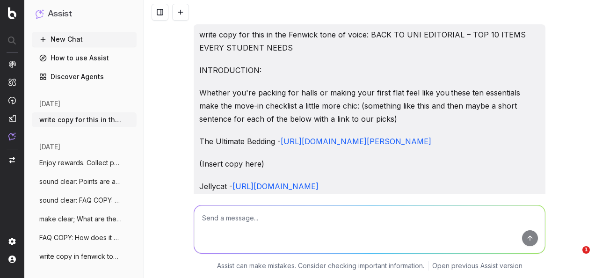  Describe the element at coordinates (370, 186) in the screenshot. I see `p: Jellycat -` at that location.